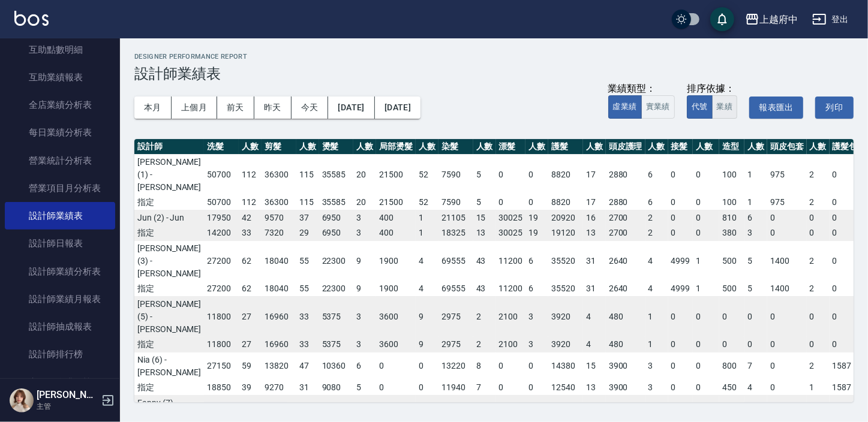  Describe the element at coordinates (336, 289) in the screenshot. I see `td: 22300` at that location.